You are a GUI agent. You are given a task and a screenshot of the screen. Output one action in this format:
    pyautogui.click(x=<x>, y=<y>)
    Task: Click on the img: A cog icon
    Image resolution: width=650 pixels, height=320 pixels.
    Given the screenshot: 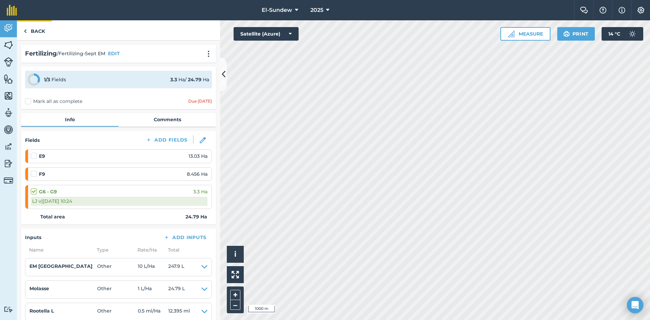 What is the action you would take?
    pyautogui.click(x=641, y=10)
    